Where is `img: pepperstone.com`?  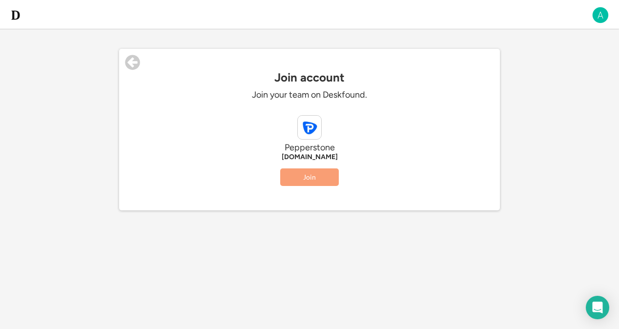 img: pepperstone.com is located at coordinates (309, 127).